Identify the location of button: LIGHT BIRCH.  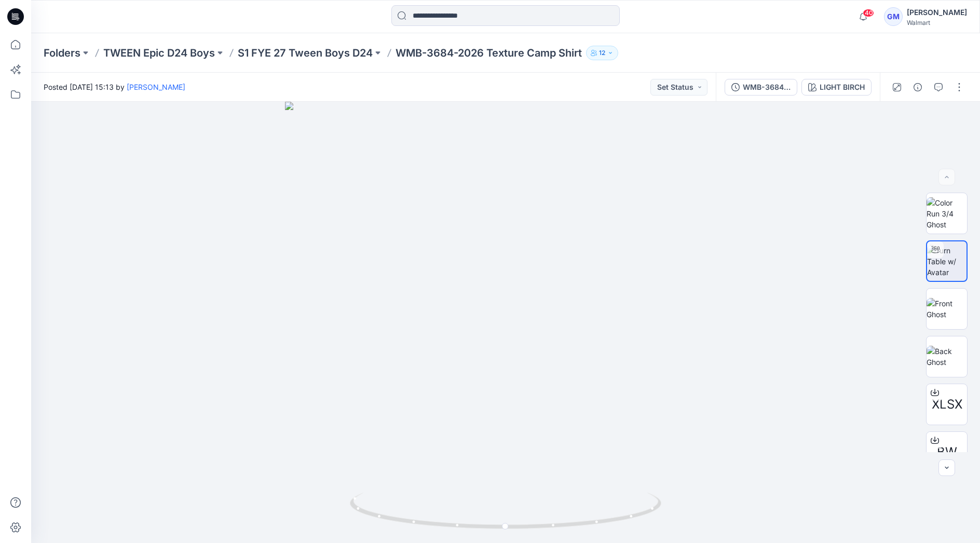
(836, 87).